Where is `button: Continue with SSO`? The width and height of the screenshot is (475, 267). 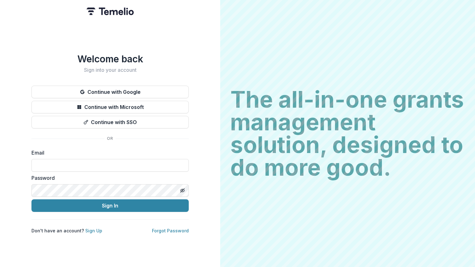
button: Continue with SSO is located at coordinates (110, 122).